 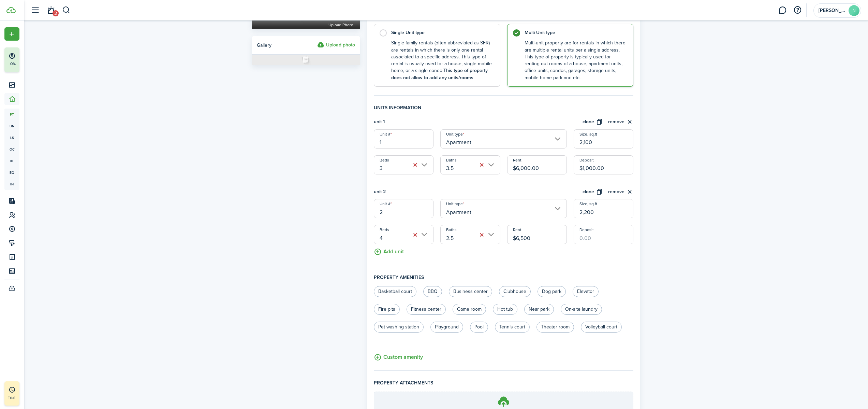 What do you see at coordinates (379, 192) in the screenshot?
I see `h4: unit 2` at bounding box center [379, 192].